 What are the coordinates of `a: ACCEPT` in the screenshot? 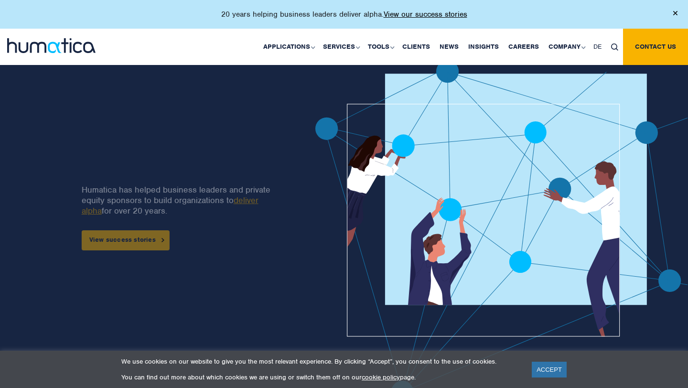 It's located at (549, 369).